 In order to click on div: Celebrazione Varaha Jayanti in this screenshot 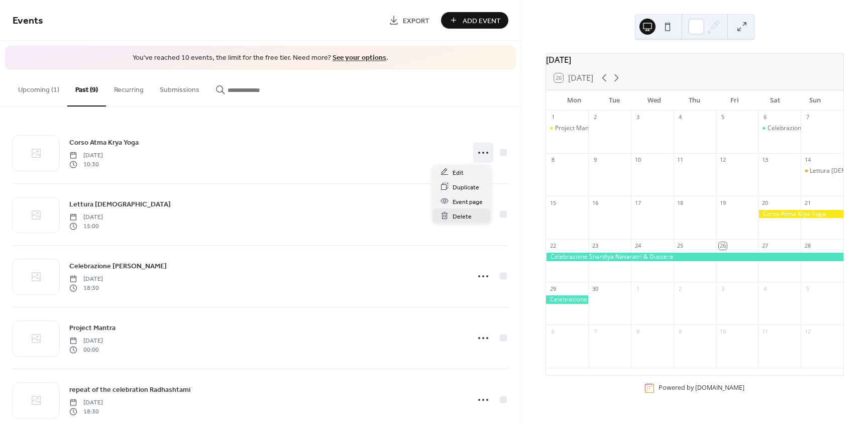, I will do `click(780, 128)`.